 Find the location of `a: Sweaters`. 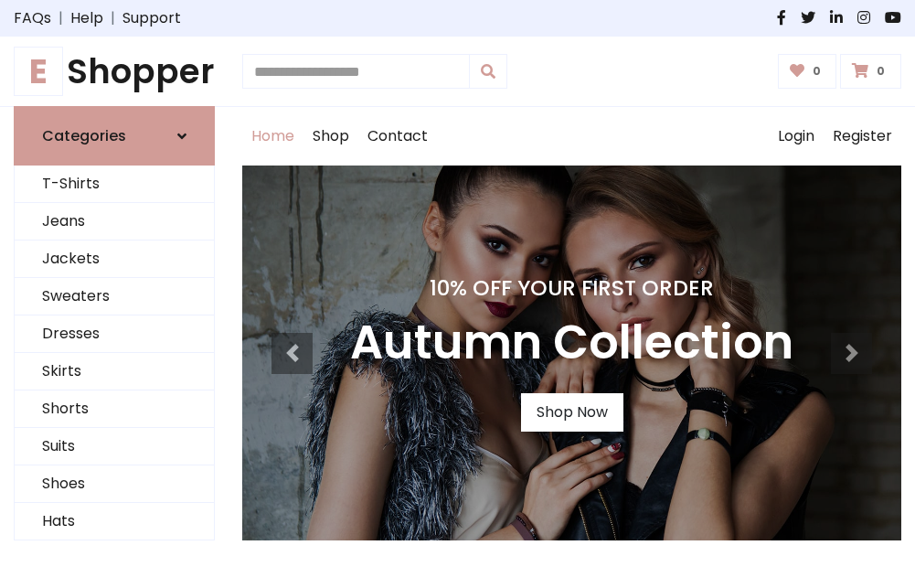

a: Sweaters is located at coordinates (115, 296).